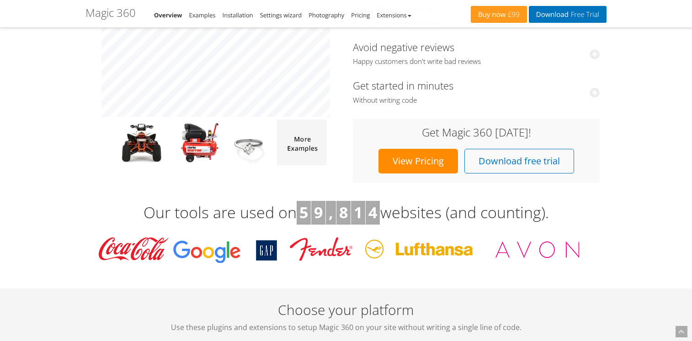  I want to click on a: Examples, so click(202, 15).